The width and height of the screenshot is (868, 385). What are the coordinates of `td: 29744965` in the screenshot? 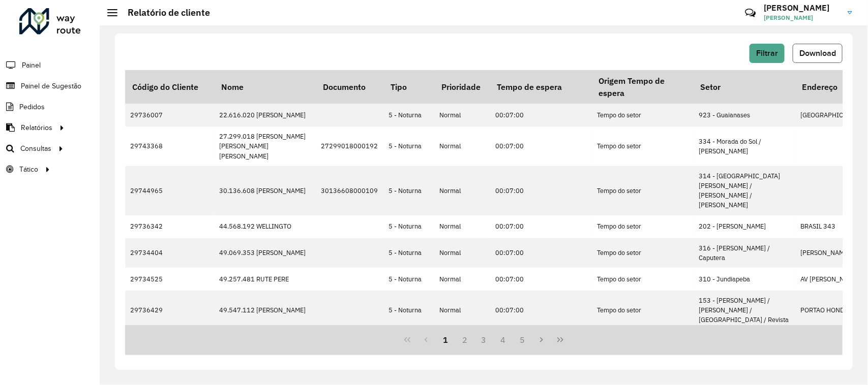 It's located at (169, 191).